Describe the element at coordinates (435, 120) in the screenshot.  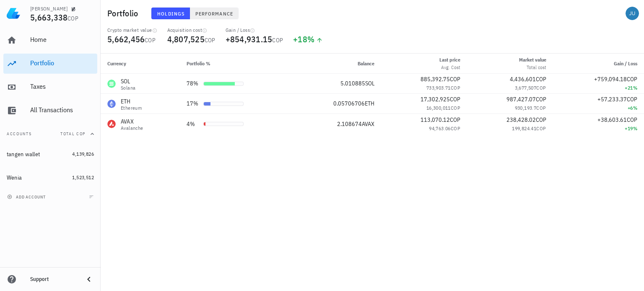
I see `span: 113,070.12` at that location.